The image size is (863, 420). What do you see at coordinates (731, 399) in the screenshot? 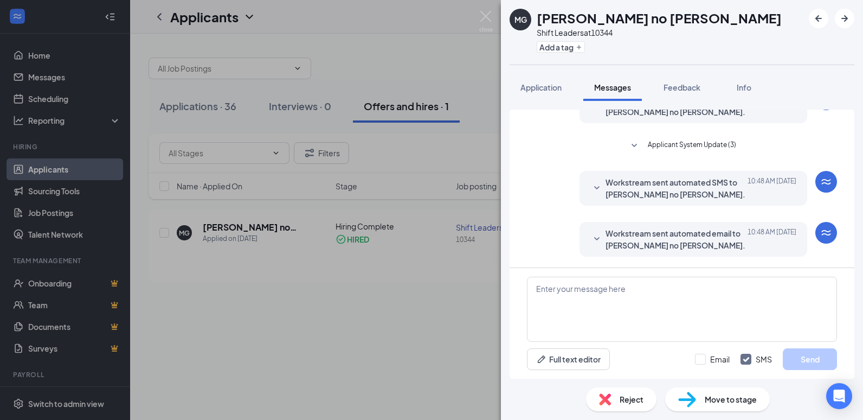
I see `span: Move to stage` at bounding box center [731, 399].